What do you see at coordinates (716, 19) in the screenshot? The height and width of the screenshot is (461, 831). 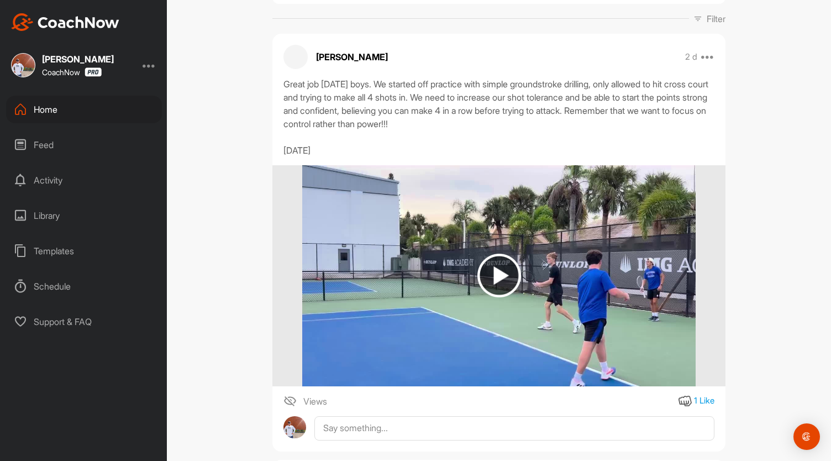 I see `p: Filter` at bounding box center [716, 19].